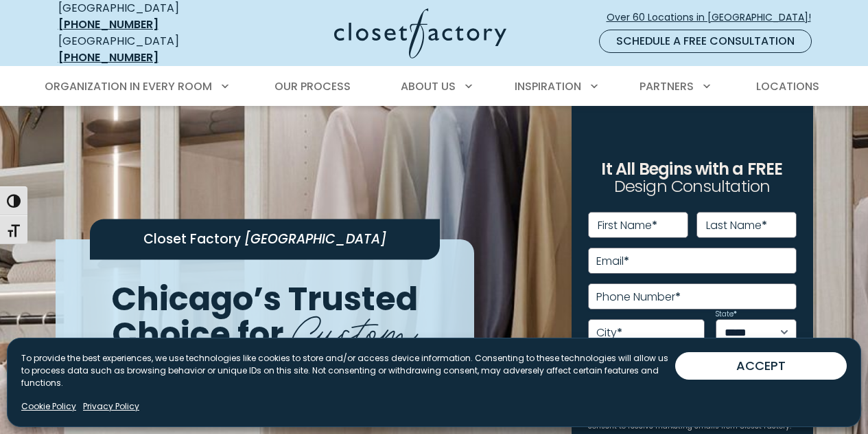 Image resolution: width=868 pixels, height=434 pixels. I want to click on label: Phone Number, so click(639, 296).